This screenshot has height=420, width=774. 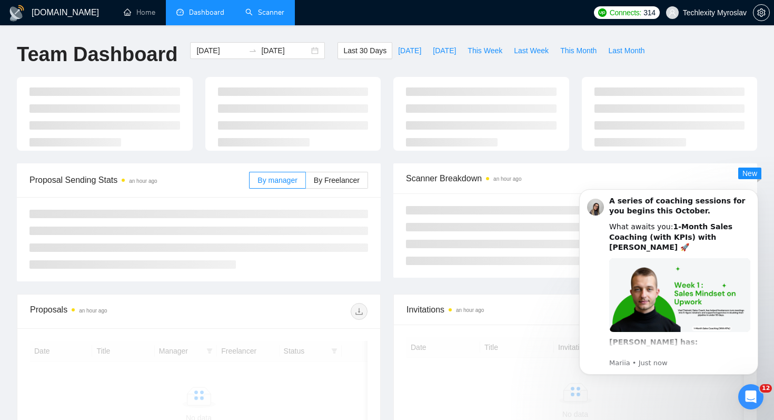 What do you see at coordinates (337, 180) in the screenshot?
I see `span: By Freelancer` at bounding box center [337, 180].